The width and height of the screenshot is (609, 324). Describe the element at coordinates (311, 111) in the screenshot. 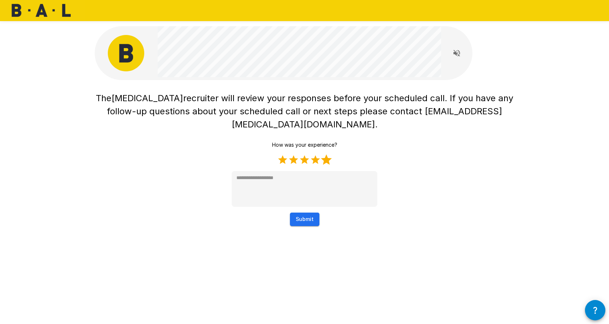

I see `span: recruiter will review your responses before your scheduled call. If you have any follow-up questi...` at that location.